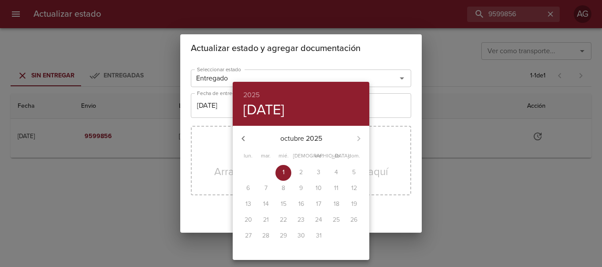 The width and height of the screenshot is (602, 267). I want to click on p: 1, so click(283, 173).